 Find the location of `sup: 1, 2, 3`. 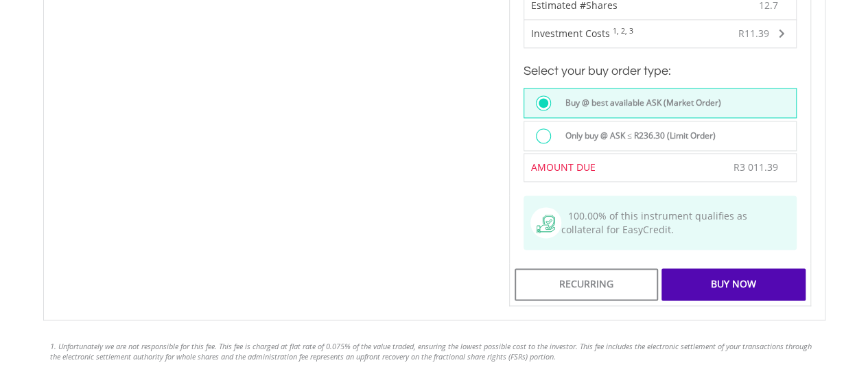

sup: 1, 2, 3 is located at coordinates (623, 31).